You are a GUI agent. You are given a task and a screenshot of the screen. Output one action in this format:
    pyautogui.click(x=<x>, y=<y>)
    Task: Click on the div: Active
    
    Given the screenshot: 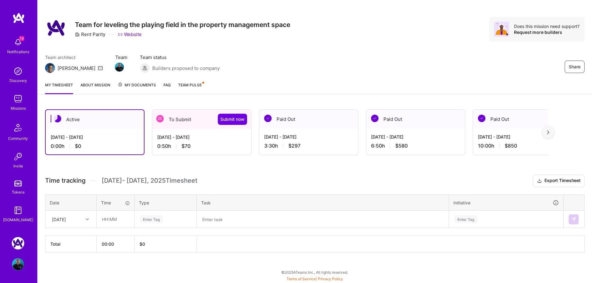 What is the action you would take?
    pyautogui.click(x=95, y=119)
    